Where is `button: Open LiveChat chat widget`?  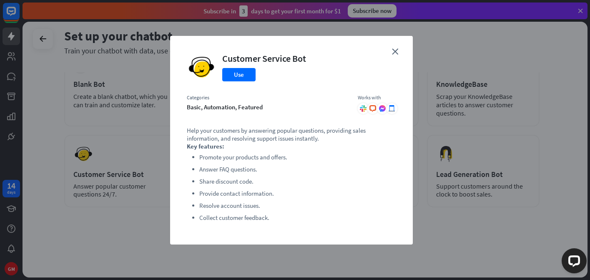
button: Open LiveChat chat widget is located at coordinates (19, 16).